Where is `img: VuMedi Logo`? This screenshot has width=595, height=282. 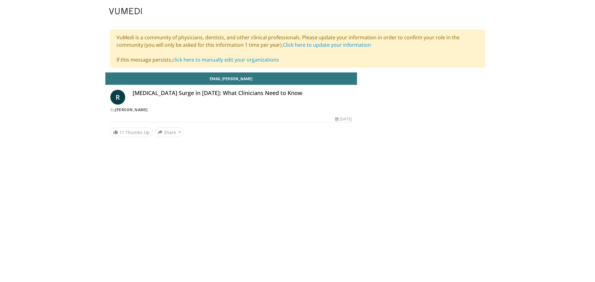 img: VuMedi Logo is located at coordinates (125, 11).